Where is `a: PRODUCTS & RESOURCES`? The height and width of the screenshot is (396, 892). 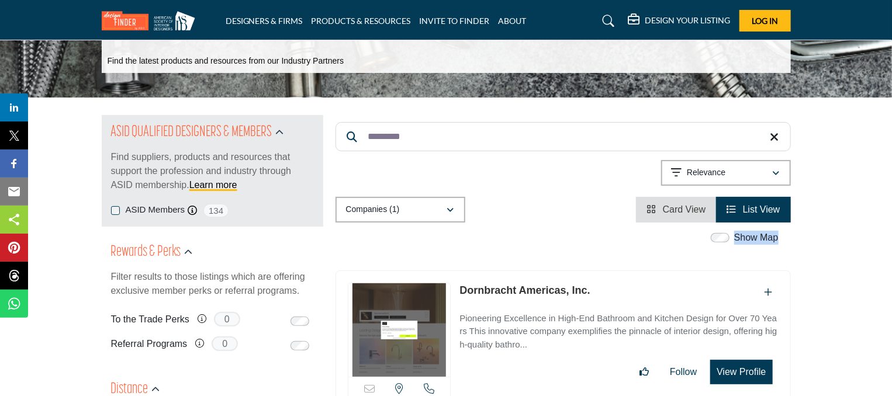
a: PRODUCTS & RESOURCES is located at coordinates (361, 20).